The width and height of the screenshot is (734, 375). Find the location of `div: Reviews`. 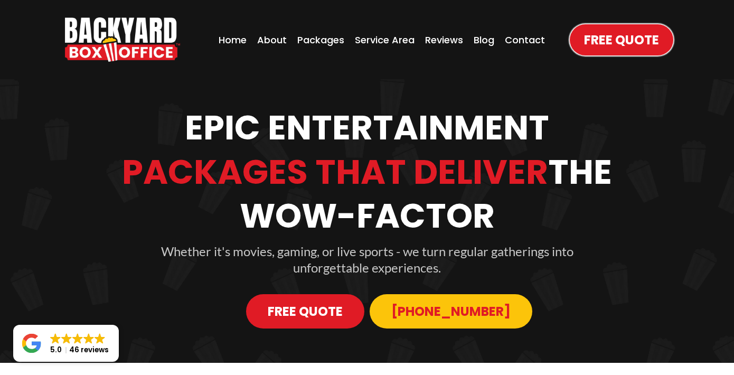

div: Reviews is located at coordinates (444, 40).